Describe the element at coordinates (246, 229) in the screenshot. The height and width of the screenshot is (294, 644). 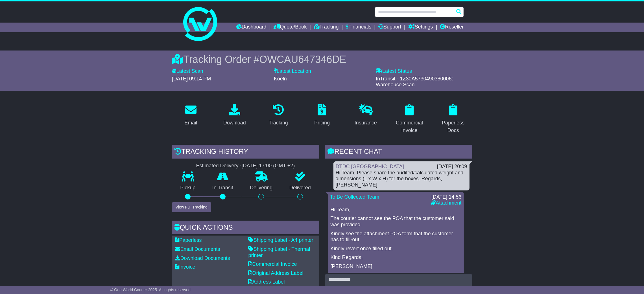
I see `div: Quick Actions` at that location.